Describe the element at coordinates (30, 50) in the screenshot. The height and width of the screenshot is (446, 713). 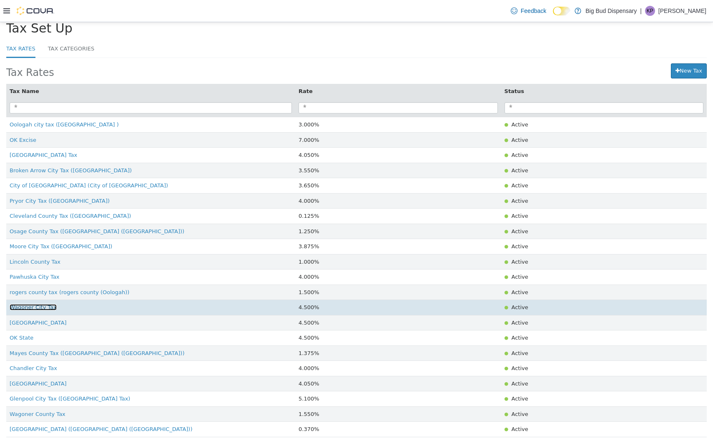
I see `span: Tax Rates` at that location.